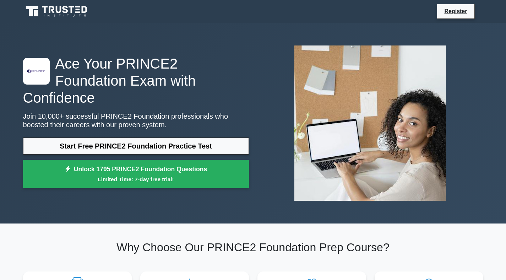  I want to click on h1: Ace Your PRINCE2 Foundation Exam with Confidence, so click(136, 81).